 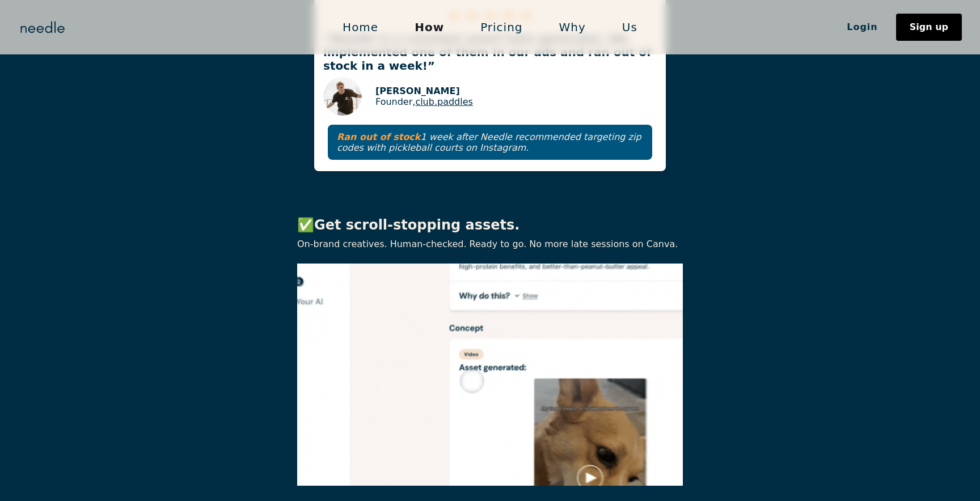 I want to click on strong: Get scroll-stopping assets., so click(x=417, y=225).